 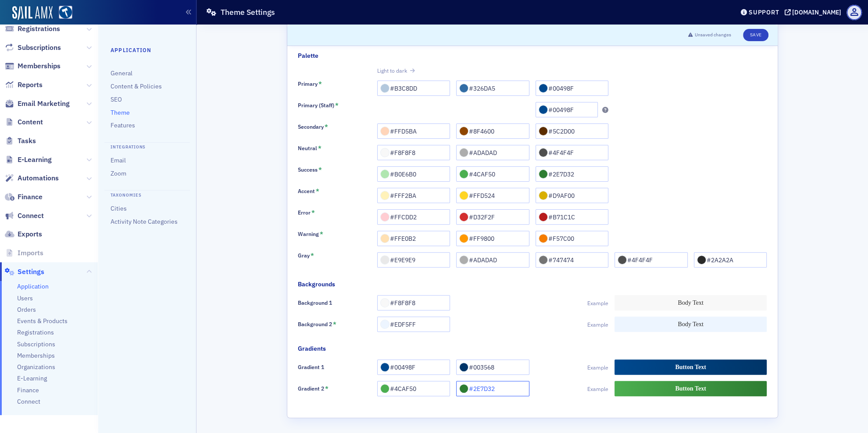 What do you see at coordinates (30, 253) in the screenshot?
I see `span: Imports` at bounding box center [30, 253].